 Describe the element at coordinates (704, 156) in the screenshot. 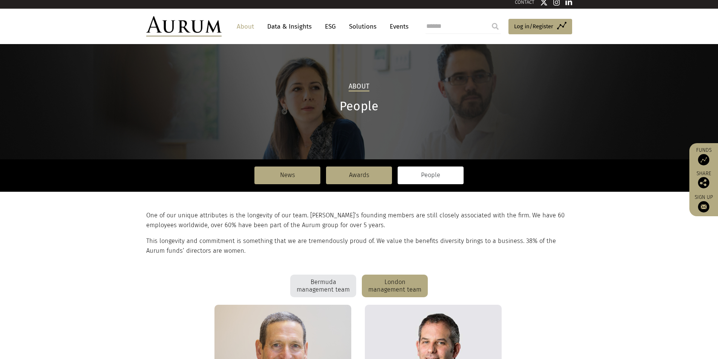

I see `a: Funds` at that location.